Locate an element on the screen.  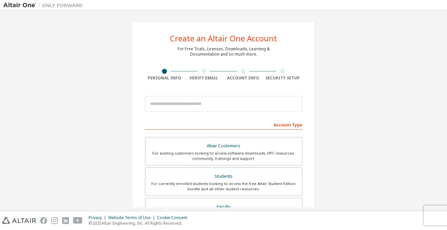
img: altair_logo.svg is located at coordinates (19, 221).